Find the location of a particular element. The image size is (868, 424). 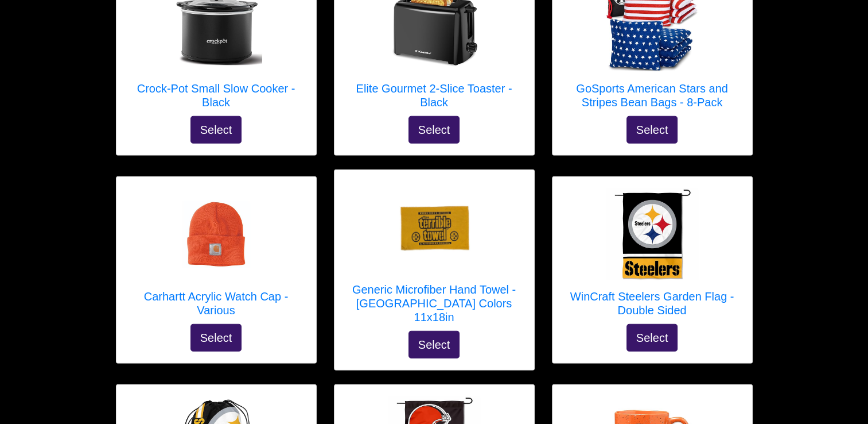

h5: GoSports American Stars and Stripes Bean Bags - 8-Pack is located at coordinates (652, 95).